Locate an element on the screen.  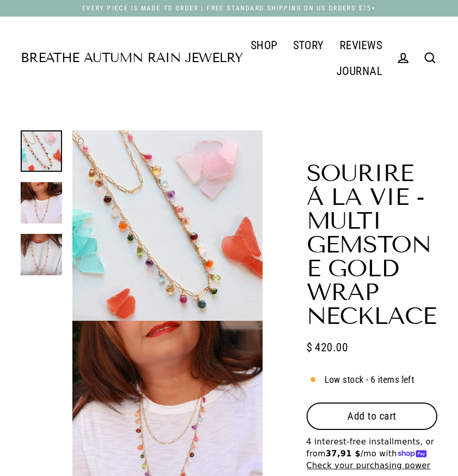
img: Sourire à la Vie - Multi Gemstone Gold Wrap Necklace life style image | Breathe Autumn Rain Artis... is located at coordinates (41, 203).